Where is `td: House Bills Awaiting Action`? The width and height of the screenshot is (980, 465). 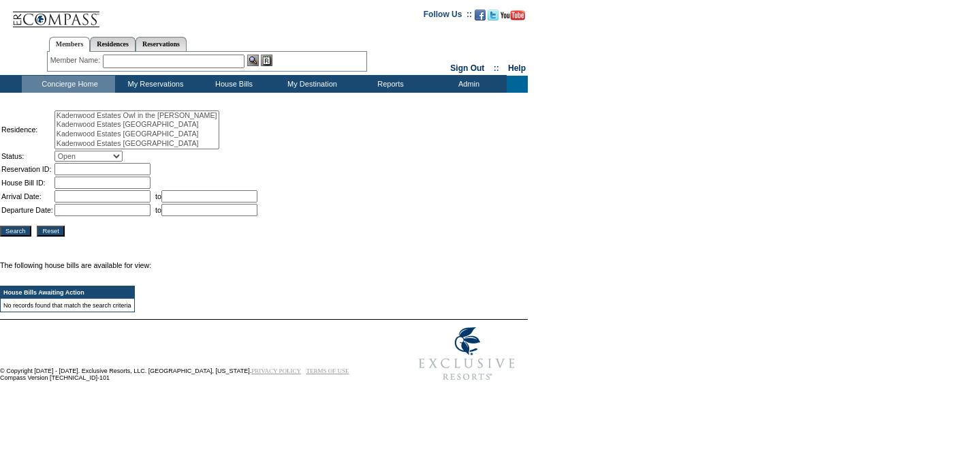 td: House Bills Awaiting Action is located at coordinates (68, 293).